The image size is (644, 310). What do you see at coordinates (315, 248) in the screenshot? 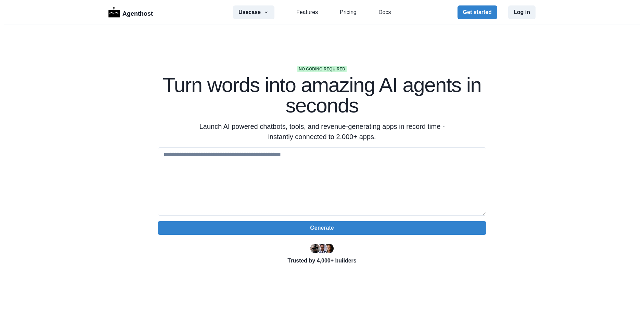
I see `img: Ryan Florence` at bounding box center [315, 248].